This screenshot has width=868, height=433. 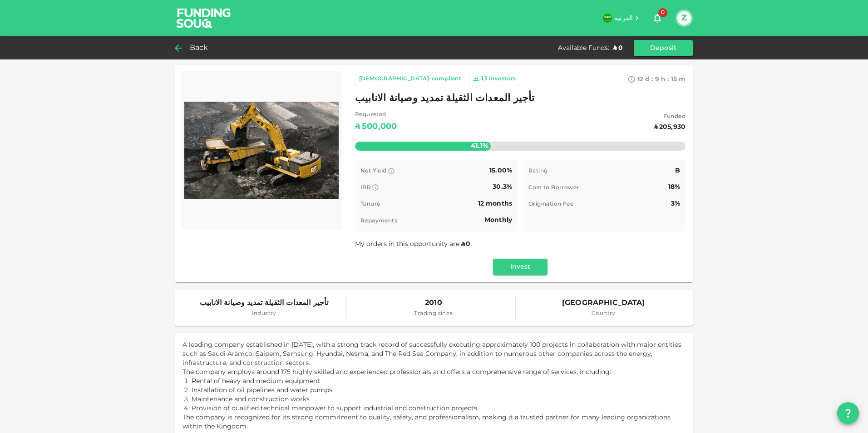 I want to click on span: Country, so click(x=603, y=314).